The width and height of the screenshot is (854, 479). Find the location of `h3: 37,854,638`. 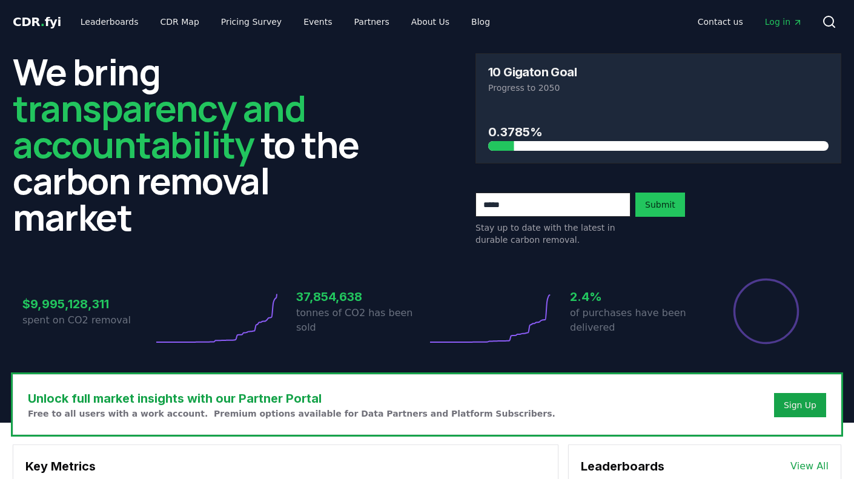

h3: 37,854,638 is located at coordinates (361, 297).